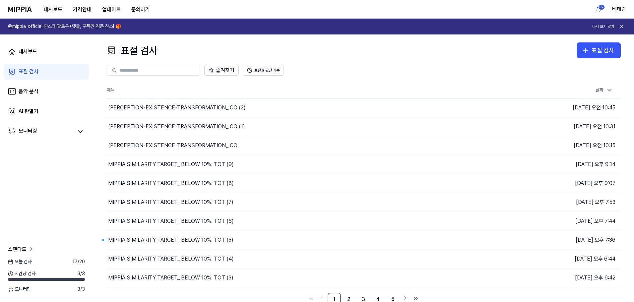 The width and height of the screenshot is (634, 302). I want to click on a: AI 판별기, so click(46, 111).